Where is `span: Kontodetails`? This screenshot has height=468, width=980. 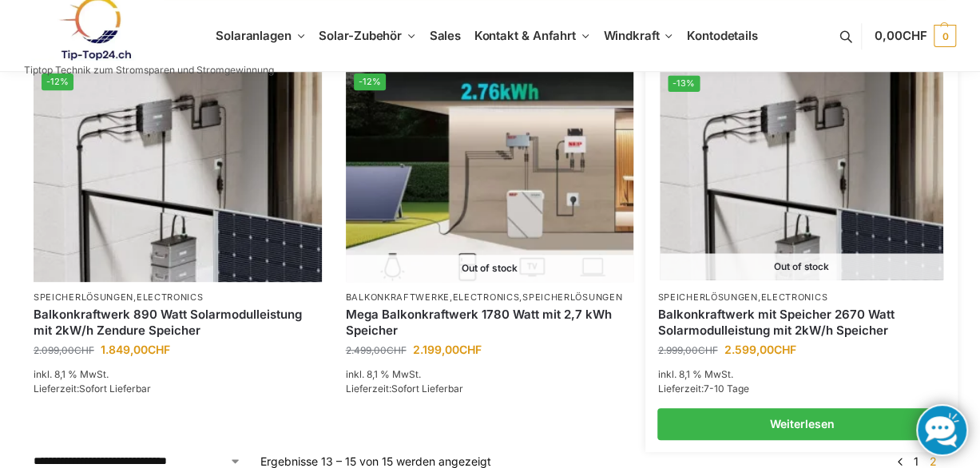 span: Kontodetails is located at coordinates (722, 35).